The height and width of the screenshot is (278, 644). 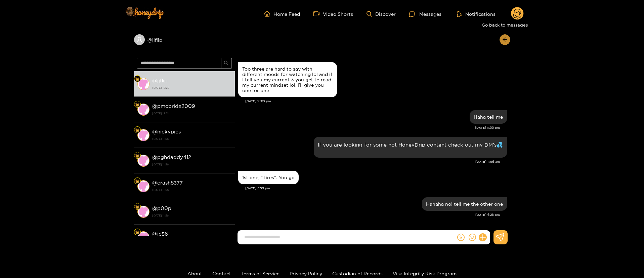 What do you see at coordinates (425, 273) in the screenshot?
I see `a: Visa Integrity Risk Program` at bounding box center [425, 273].